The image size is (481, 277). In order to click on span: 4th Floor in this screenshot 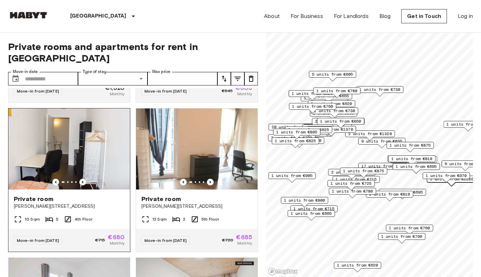, I will do `click(83, 219)`.